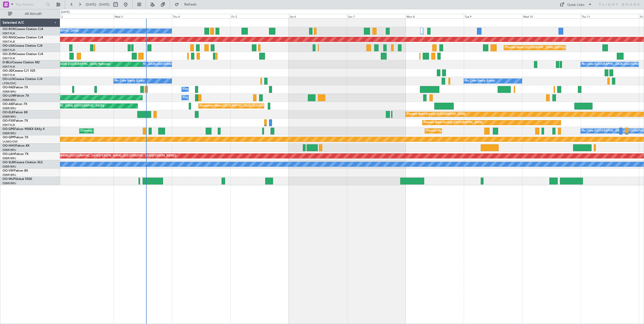 The width and height of the screenshot is (644, 324). I want to click on span: OO-VSF, so click(8, 171).